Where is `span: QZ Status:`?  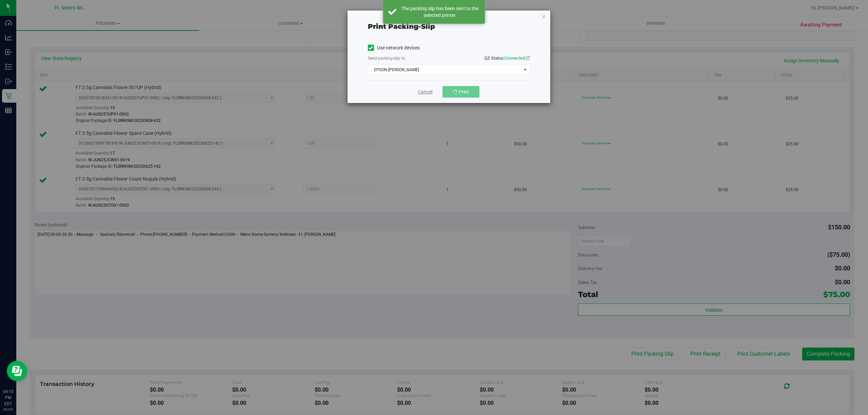
span: QZ Status: is located at coordinates (507, 58).